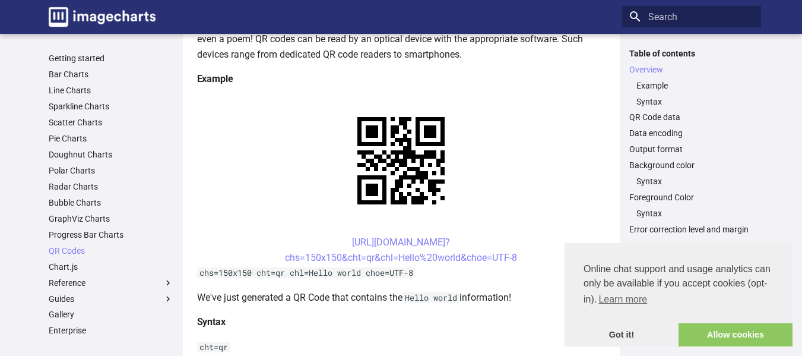 This screenshot has height=356, width=802. Describe the element at coordinates (111, 58) in the screenshot. I see `a: Getting started` at that location.